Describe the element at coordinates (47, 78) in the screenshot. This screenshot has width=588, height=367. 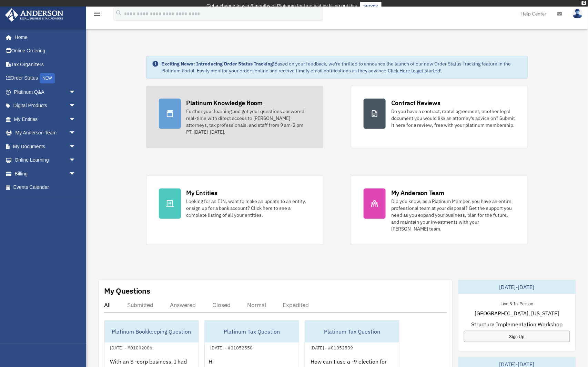
I see `div: NEW` at that location.